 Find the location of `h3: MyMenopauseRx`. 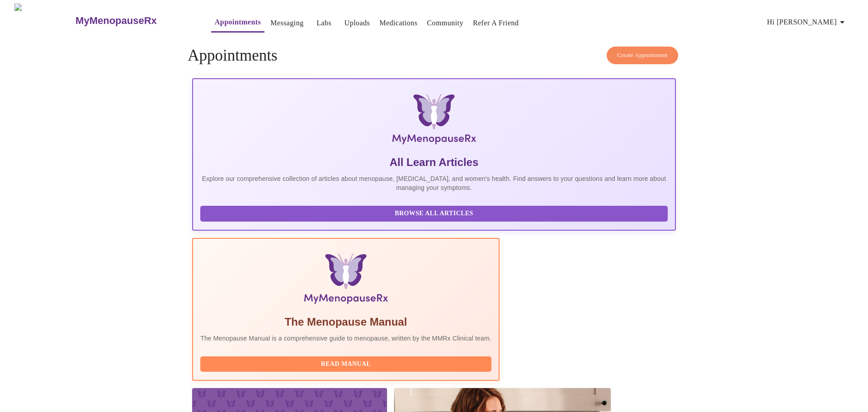

h3: MyMenopauseRx is located at coordinates (116, 21).